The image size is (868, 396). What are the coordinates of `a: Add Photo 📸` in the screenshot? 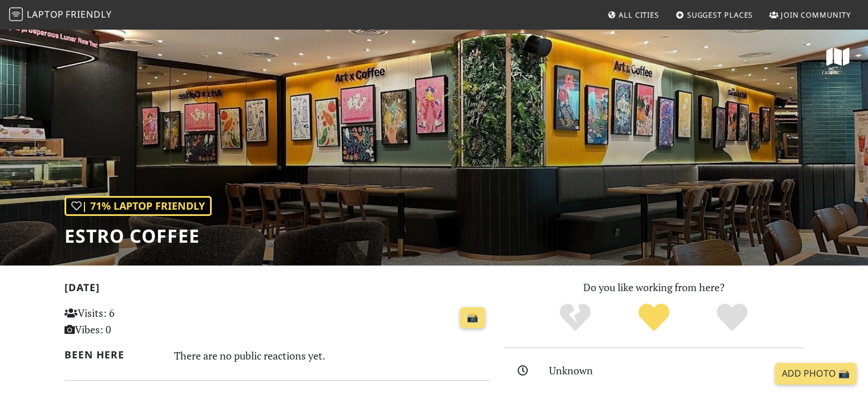 It's located at (815, 374).